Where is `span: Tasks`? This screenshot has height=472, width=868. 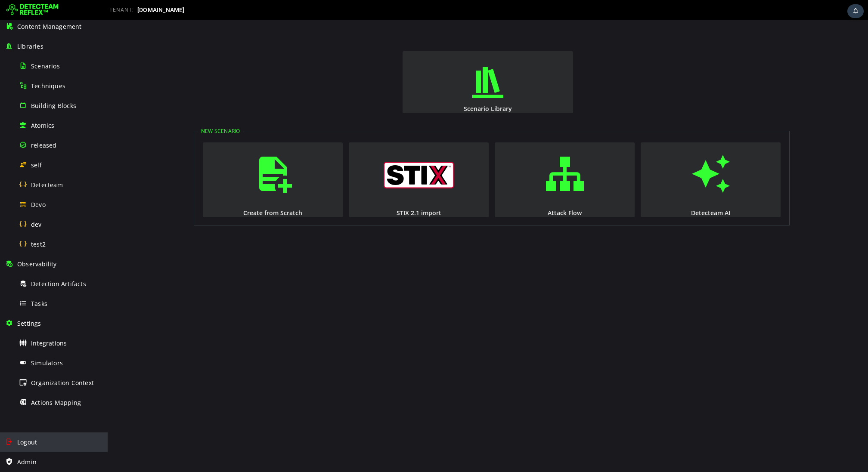 span: Tasks is located at coordinates (39, 304).